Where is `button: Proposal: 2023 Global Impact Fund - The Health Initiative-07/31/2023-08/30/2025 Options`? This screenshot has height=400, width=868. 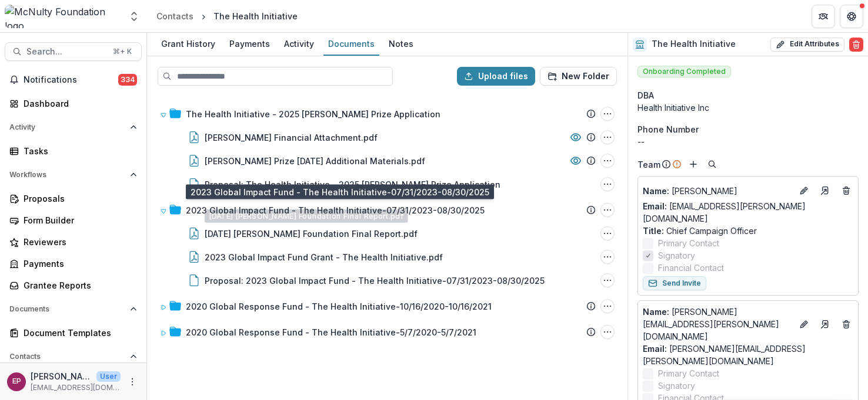
button: Proposal: 2023 Global Impact Fund - The Health Initiative-07/31/2023-08/30/2025 Options is located at coordinates (607, 281).